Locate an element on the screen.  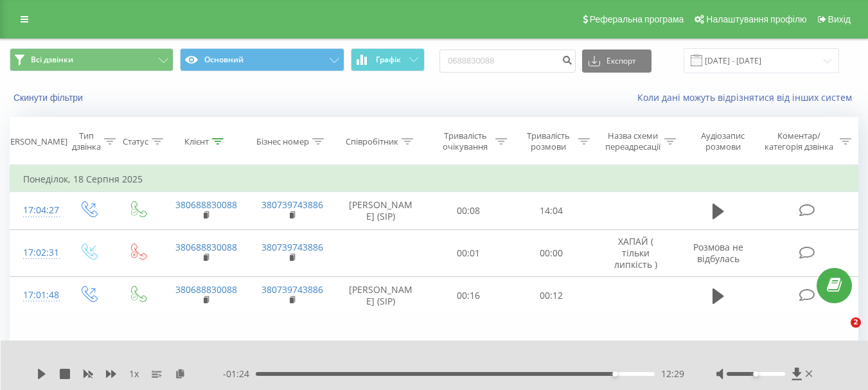
div: Клієнт is located at coordinates (196, 142).